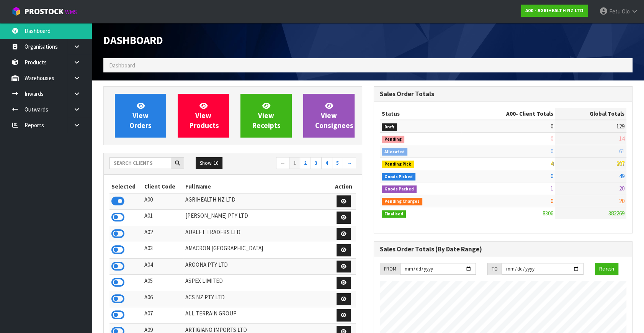  Describe the element at coordinates (503, 248) in the screenshot. I see `h3: Sales Order Totals (By Date Range)` at that location.